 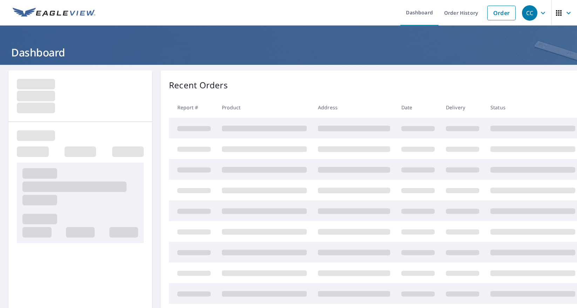 I want to click on p: Recent Orders, so click(x=199, y=85).